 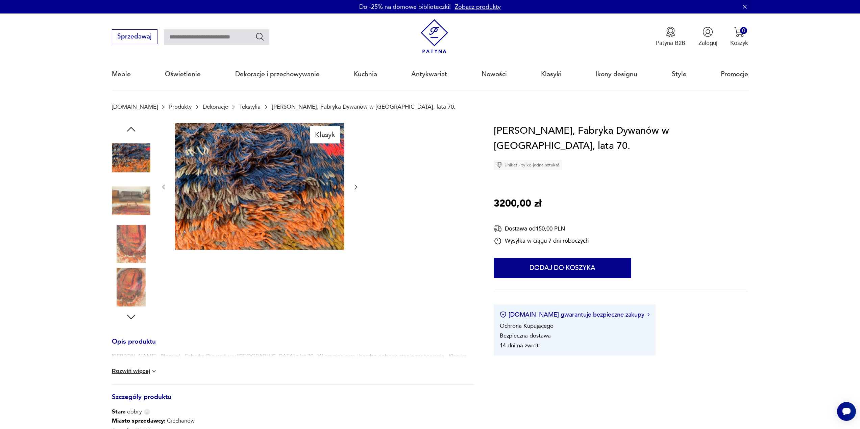 What do you see at coordinates (541, 241) in the screenshot?
I see `div: Wysyłka w ciągu 7 dni roboczych` at bounding box center [541, 241].